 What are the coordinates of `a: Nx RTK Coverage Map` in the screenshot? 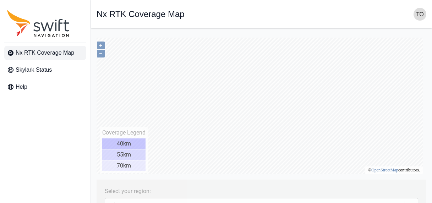 It's located at (45, 53).